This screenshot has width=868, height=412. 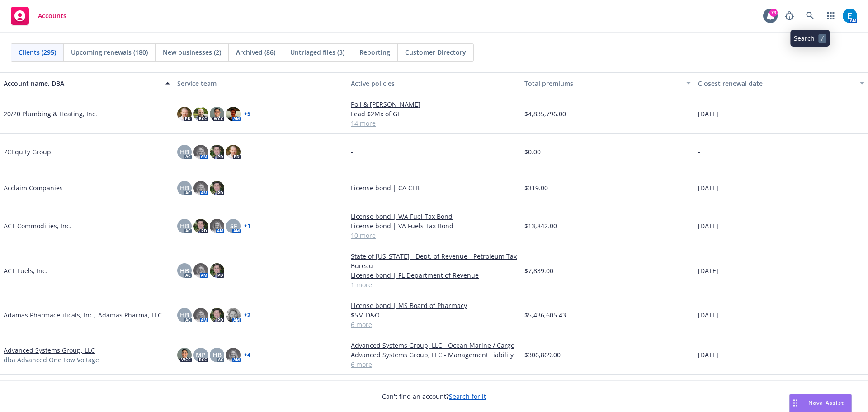 I want to click on button: Total premiums, so click(x=607, y=83).